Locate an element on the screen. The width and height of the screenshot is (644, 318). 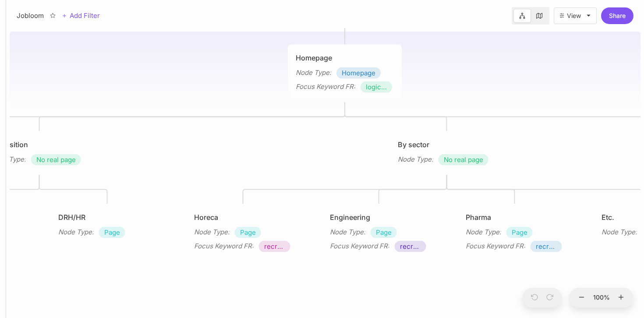
div: View is located at coordinates (574, 15).